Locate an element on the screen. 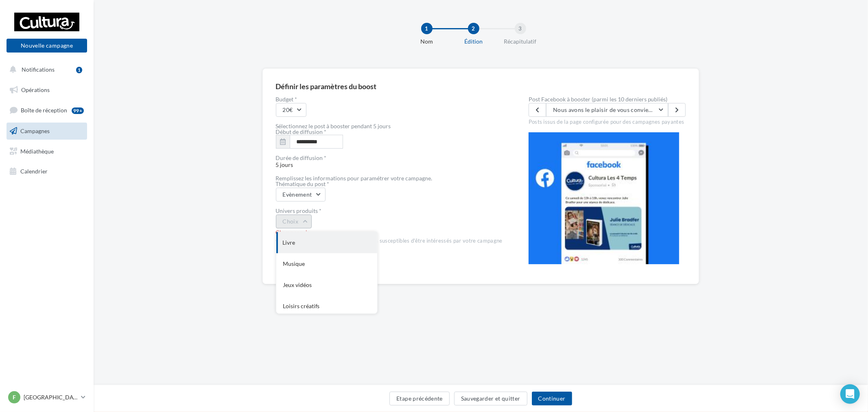 This screenshot has height=412, width=868. div: Édition is located at coordinates (474, 41).